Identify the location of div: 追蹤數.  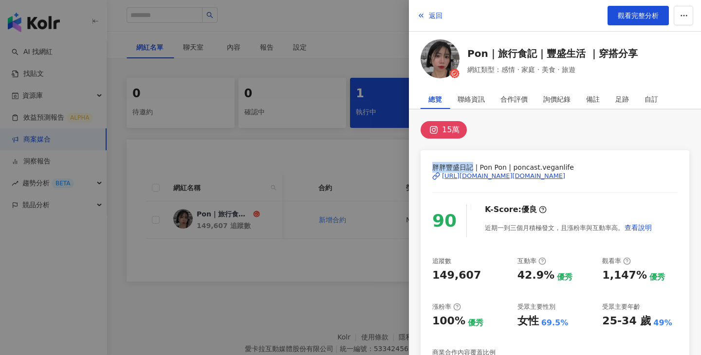
(441, 261).